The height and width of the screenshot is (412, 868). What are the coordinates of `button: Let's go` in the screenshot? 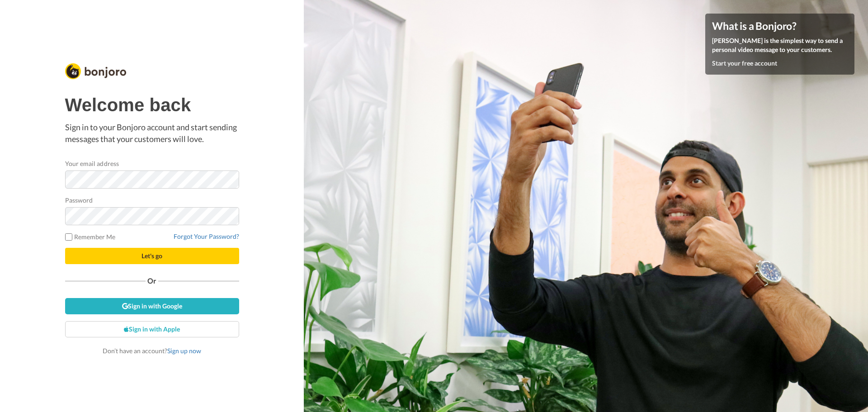 It's located at (152, 256).